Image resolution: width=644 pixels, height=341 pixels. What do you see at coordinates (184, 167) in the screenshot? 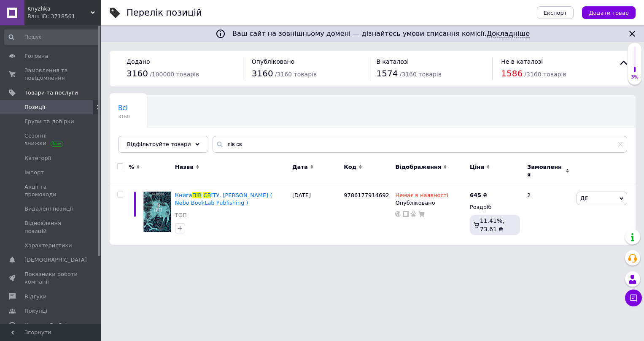
I see `span: Назва` at bounding box center [184, 167].